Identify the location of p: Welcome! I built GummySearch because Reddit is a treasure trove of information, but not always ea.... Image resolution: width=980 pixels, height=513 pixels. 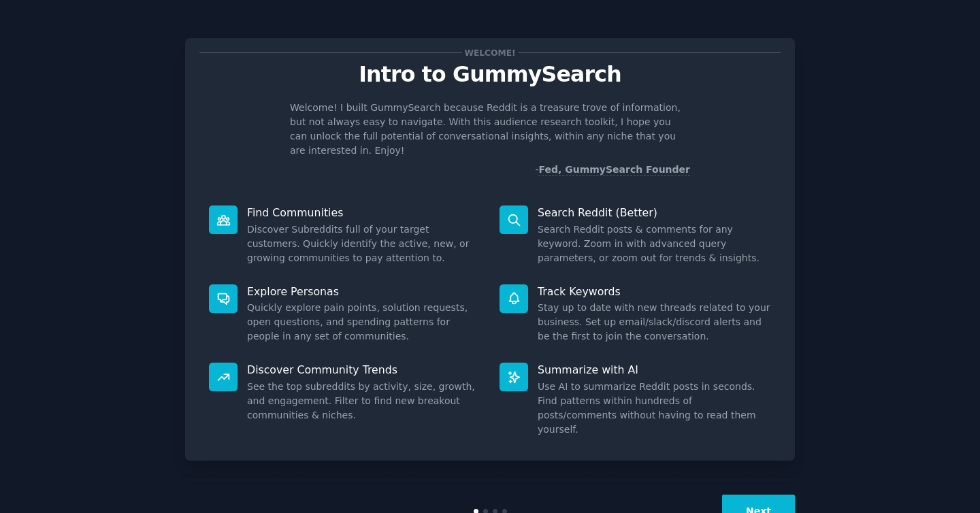
(490, 129).